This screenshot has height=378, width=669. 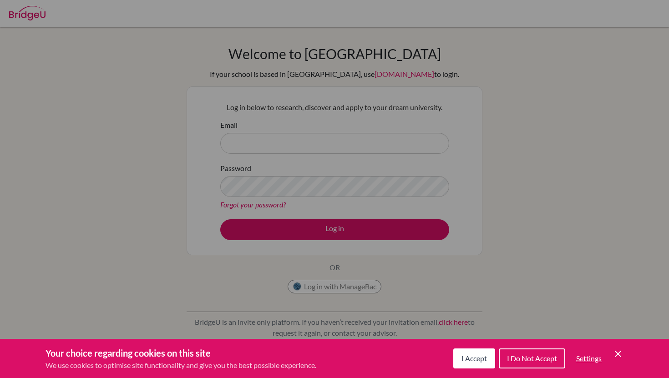 I want to click on p: We use cookies to optimise site functionality and give you the best possible experience., so click(x=181, y=365).